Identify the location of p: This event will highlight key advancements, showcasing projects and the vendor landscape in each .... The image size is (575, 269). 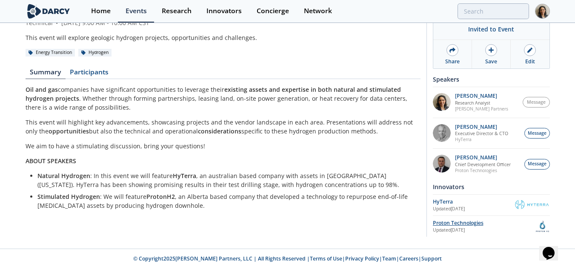
(223, 127).